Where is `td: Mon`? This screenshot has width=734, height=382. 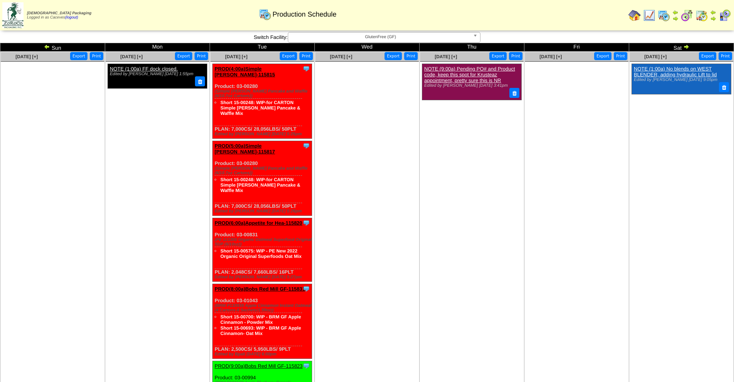 td: Mon is located at coordinates (158, 47).